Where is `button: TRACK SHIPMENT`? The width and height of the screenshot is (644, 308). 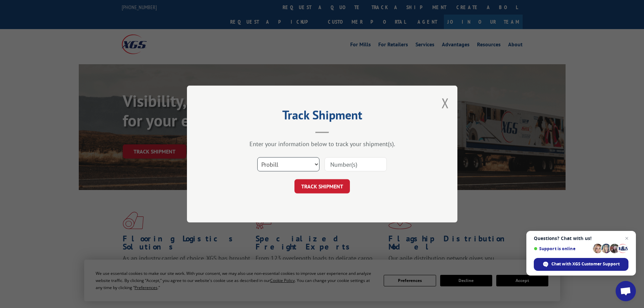 button: TRACK SHIPMENT is located at coordinates (322, 186).